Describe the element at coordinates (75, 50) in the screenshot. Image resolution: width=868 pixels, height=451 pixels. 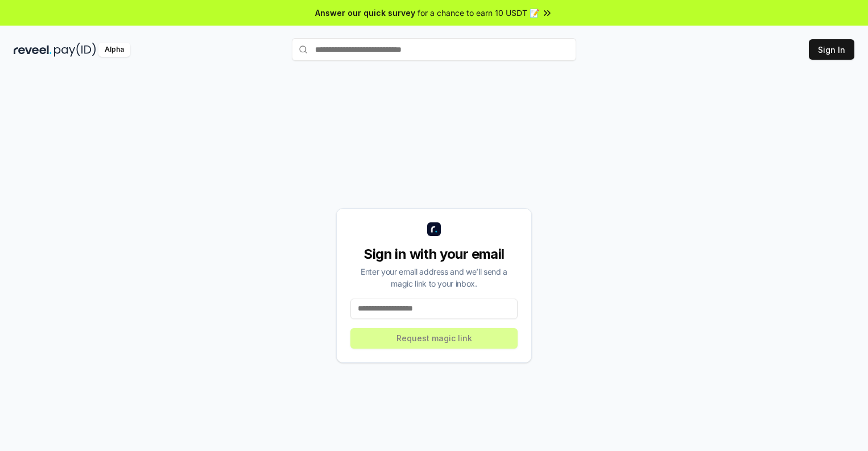
I see `img: pay_id` at that location.